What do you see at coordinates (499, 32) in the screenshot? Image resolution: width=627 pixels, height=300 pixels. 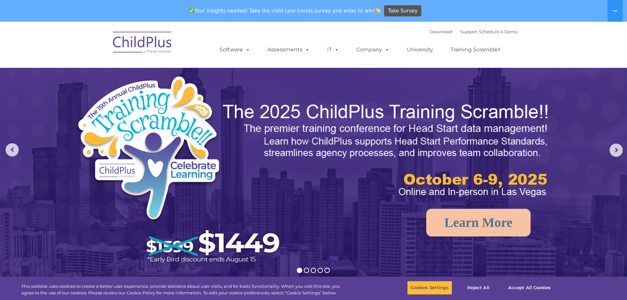 I see `a: Schedule A Demo` at bounding box center [499, 32].